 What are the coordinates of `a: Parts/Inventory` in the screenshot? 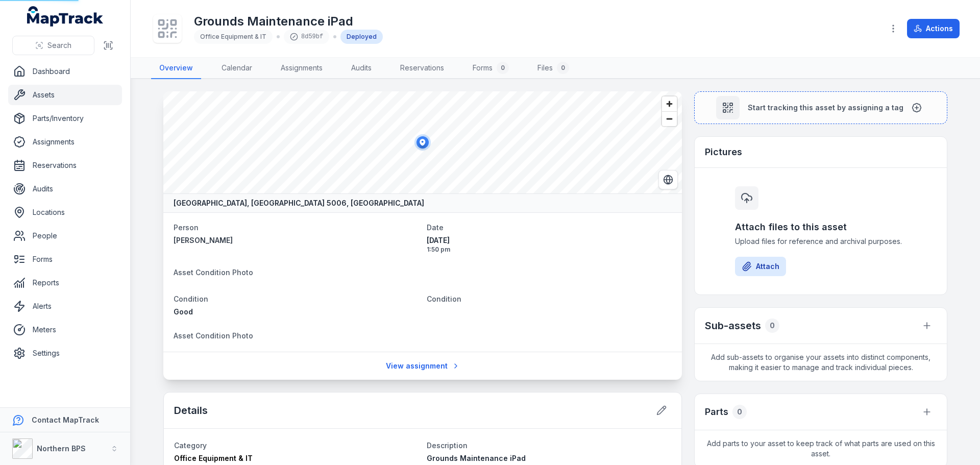 It's located at (65, 119).